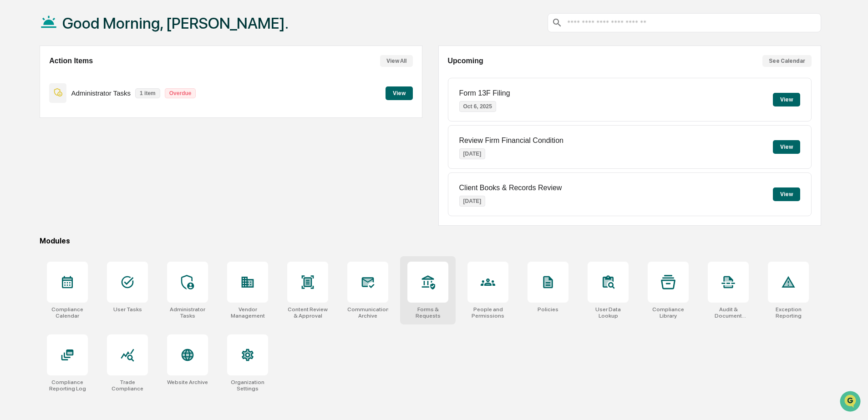 The image size is (868, 420). I want to click on p: Review Firm Financial Condition, so click(511, 141).